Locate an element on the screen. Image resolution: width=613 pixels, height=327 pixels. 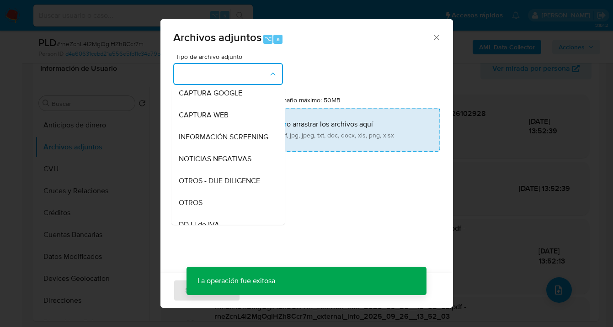
p: La operación fue exitosa is located at coordinates (236, 281).